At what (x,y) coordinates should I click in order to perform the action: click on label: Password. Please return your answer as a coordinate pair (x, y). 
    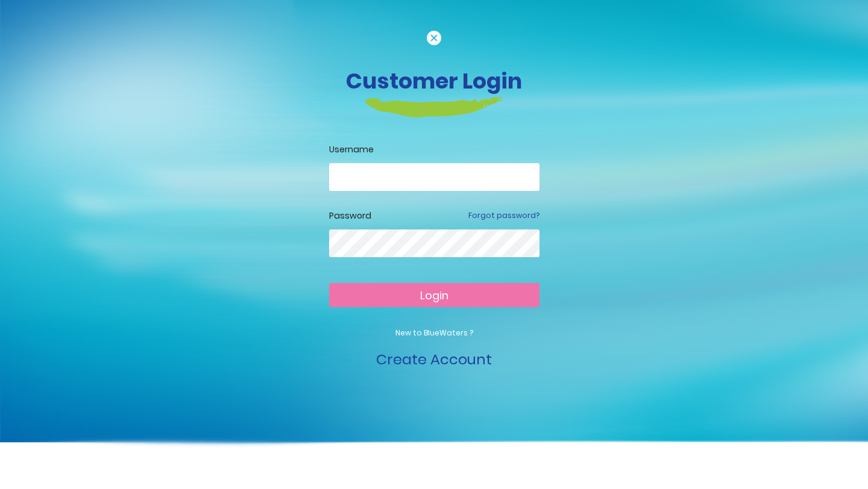
    Looking at the image, I should click on (350, 215).